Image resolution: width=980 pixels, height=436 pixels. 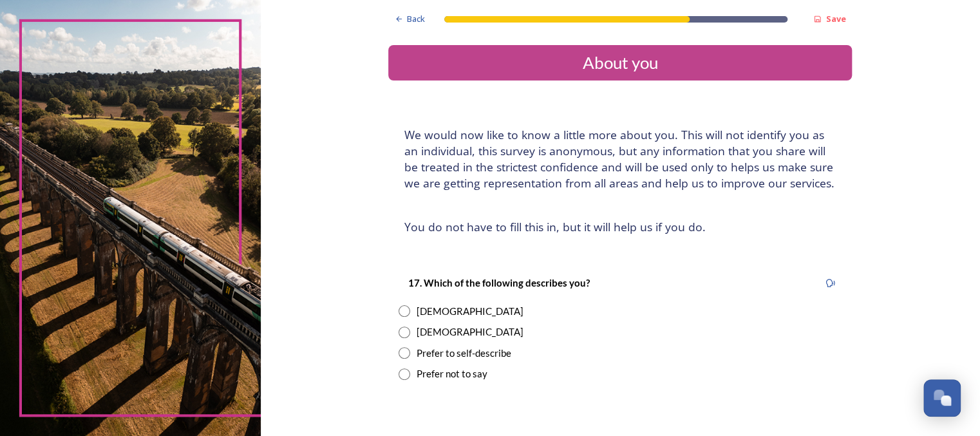 I want to click on h4: We would now like to know a little more about you. This will not identify you as an individual, t..., so click(x=620, y=159).